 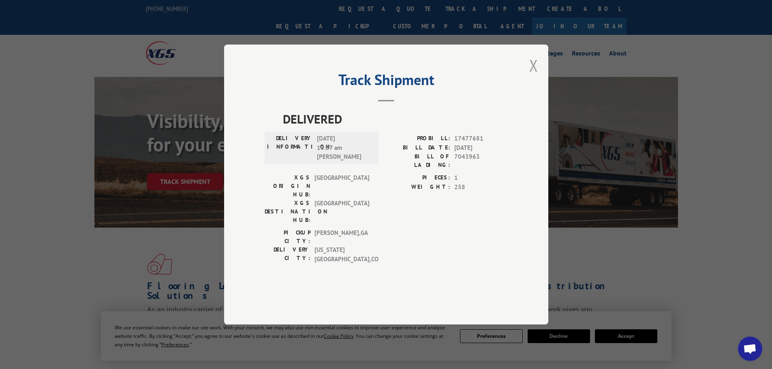 I want to click on label: XGS DESTINATION HUB:, so click(x=287, y=211).